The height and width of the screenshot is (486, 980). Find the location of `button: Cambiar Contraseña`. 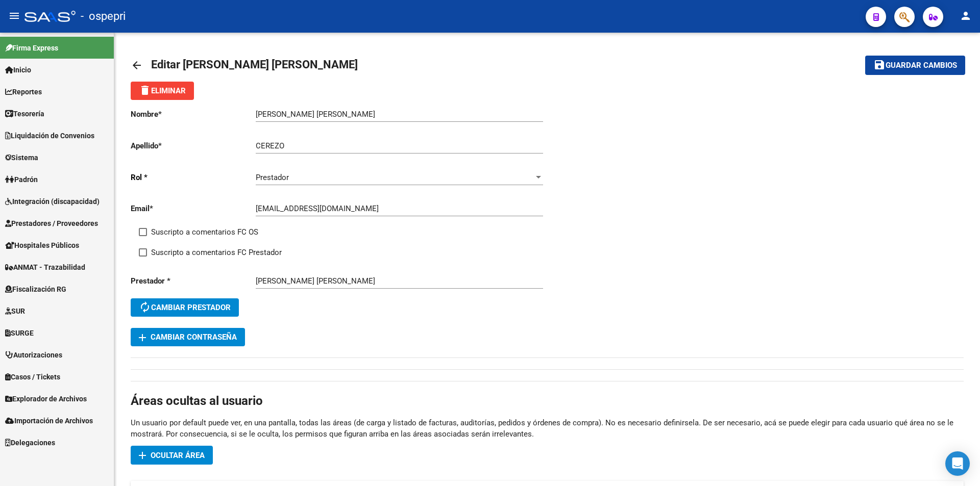

button: Cambiar Contraseña is located at coordinates (188, 338).